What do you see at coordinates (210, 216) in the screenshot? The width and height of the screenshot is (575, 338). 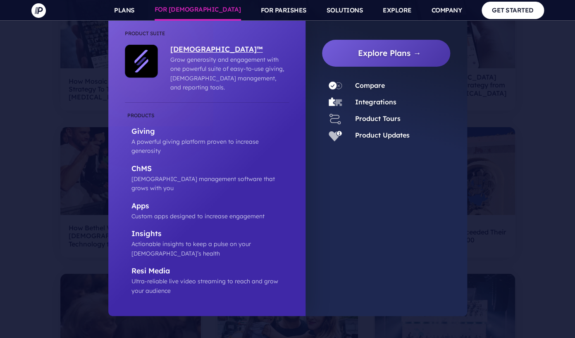 I see `p: Custom apps designed to increase engagement` at bounding box center [210, 216].